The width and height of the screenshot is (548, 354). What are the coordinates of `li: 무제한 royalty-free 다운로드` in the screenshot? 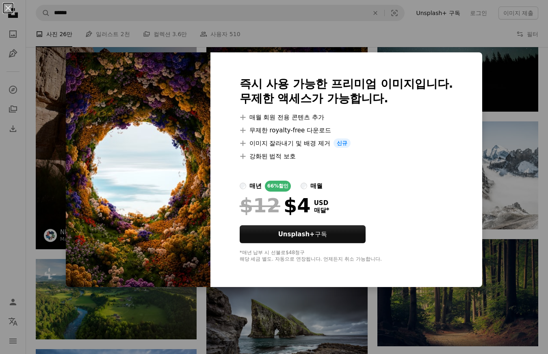 It's located at (346, 130).